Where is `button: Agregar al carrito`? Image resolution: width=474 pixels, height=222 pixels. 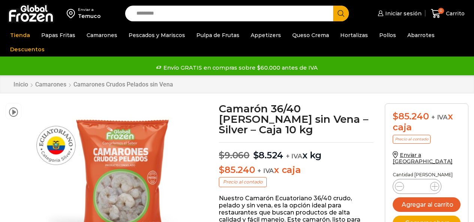
button: Agregar al carrito is located at coordinates (427, 205).